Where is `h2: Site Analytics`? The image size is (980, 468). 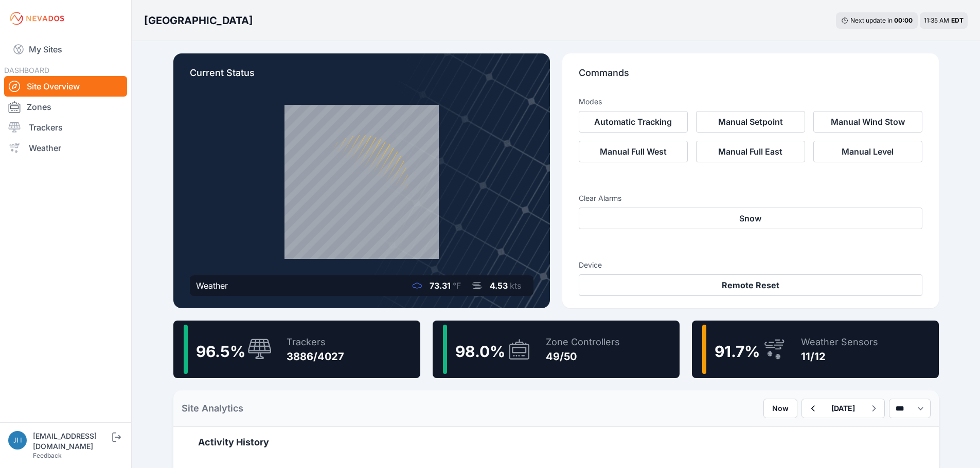 h2: Site Analytics is located at coordinates (212, 409).